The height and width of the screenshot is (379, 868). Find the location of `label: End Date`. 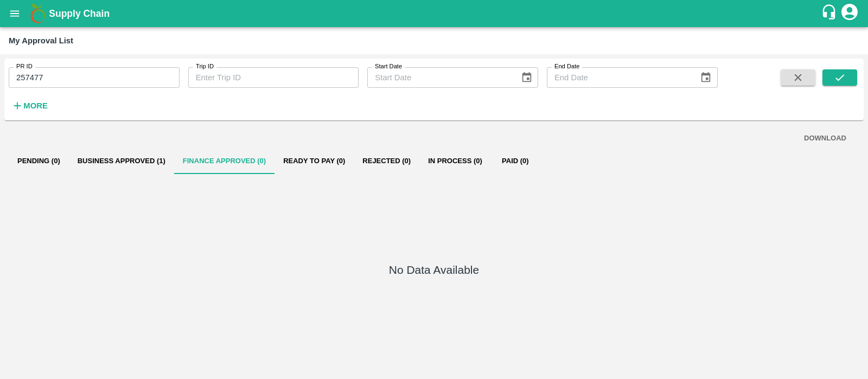

label: End Date is located at coordinates (567, 67).